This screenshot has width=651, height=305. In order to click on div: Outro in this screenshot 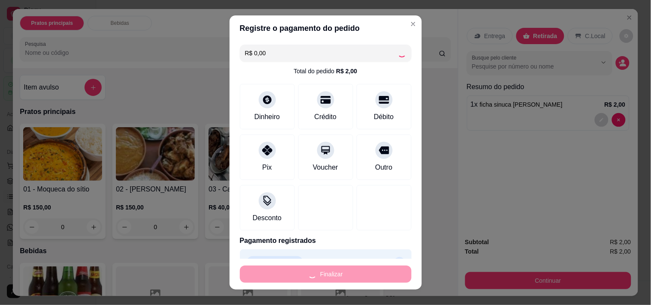, I will do `click(383, 168)`.